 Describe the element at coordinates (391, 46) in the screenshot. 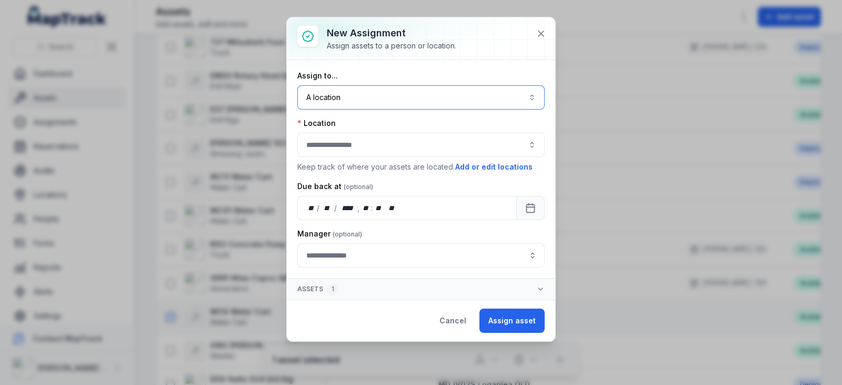

I see `div: Assign assets to a person or location.` at that location.